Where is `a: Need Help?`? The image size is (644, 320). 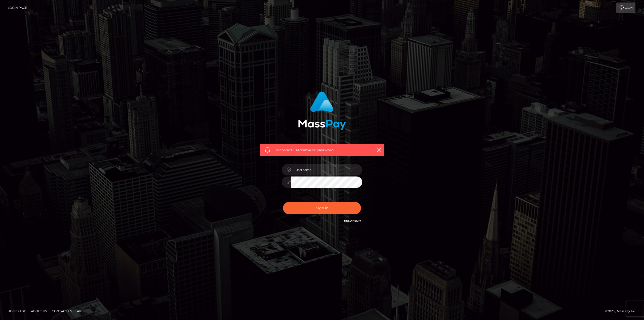
a: Need Help? is located at coordinates (352, 221).